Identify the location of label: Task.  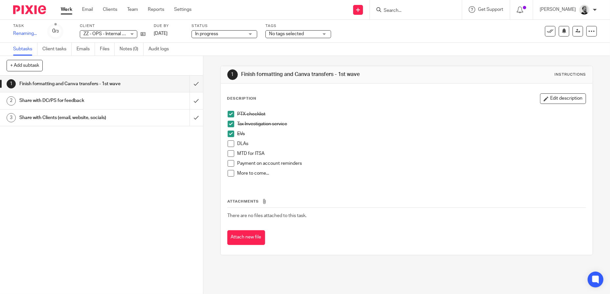
(26, 26).